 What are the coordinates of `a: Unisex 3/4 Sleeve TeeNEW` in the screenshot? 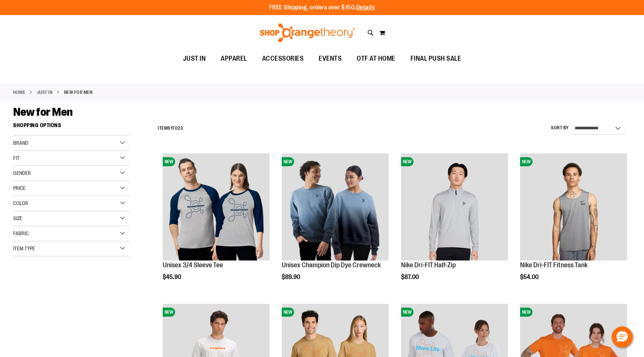 It's located at (216, 207).